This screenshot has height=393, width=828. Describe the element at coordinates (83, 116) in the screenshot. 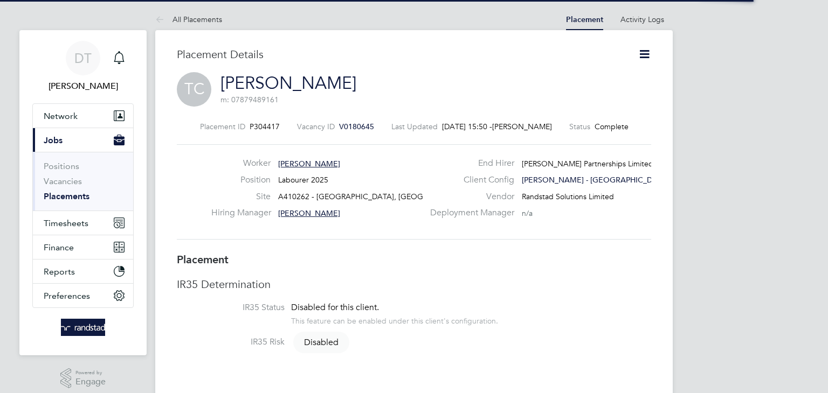

I see `button: Network` at that location.